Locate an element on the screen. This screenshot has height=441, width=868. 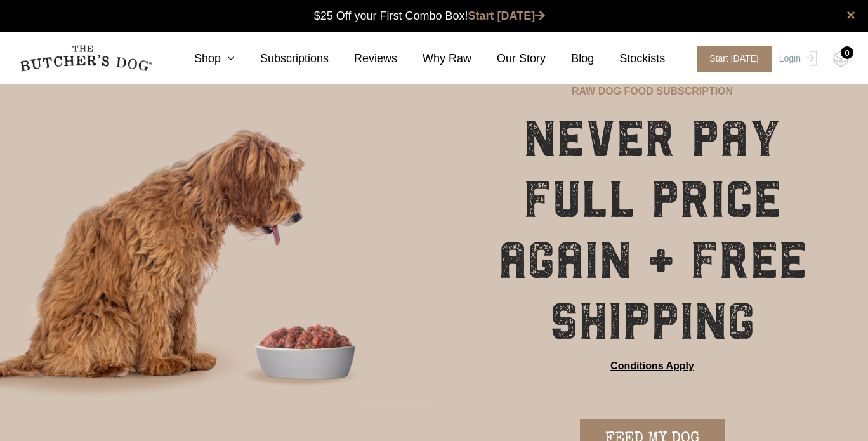
a: Login is located at coordinates (796, 58).